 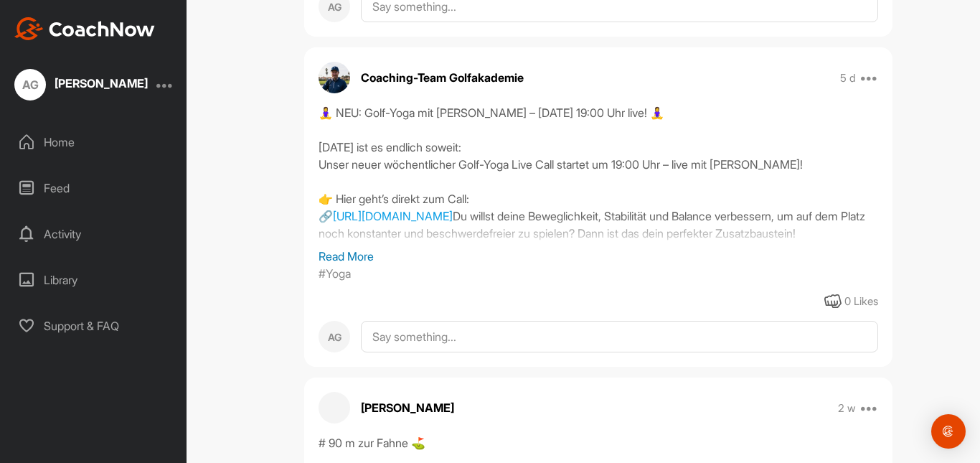 What do you see at coordinates (949, 432) in the screenshot?
I see `div: Open Intercom Messenger` at bounding box center [949, 432].